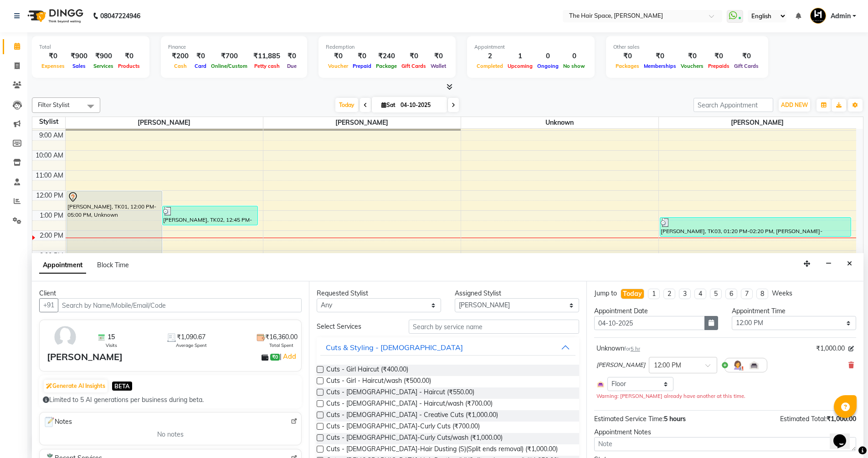  I want to click on span: ₹16,360.00, so click(281, 337).